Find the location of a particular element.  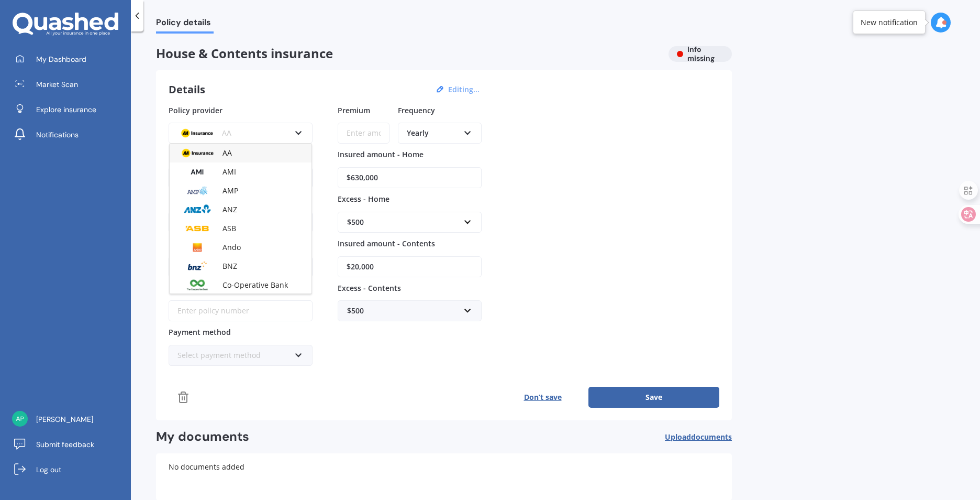

input: Enter address is located at coordinates (240, 222).